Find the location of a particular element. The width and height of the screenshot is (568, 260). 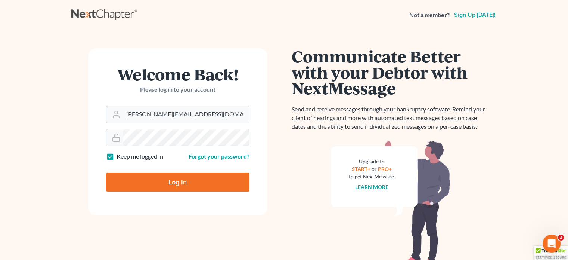

label: Keep me logged in is located at coordinates (140, 156).